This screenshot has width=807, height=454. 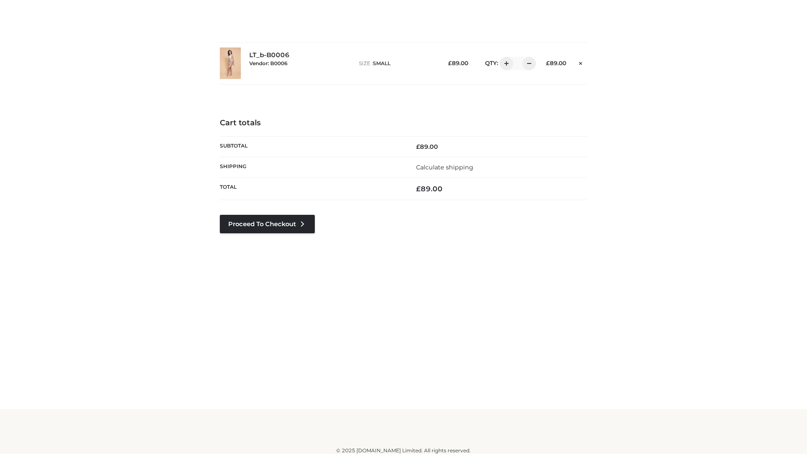 What do you see at coordinates (311, 146) in the screenshot?
I see `th: Subtotal` at bounding box center [311, 146].